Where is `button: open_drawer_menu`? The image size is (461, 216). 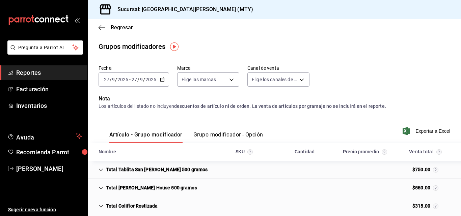 button: open_drawer_menu is located at coordinates (77, 20).